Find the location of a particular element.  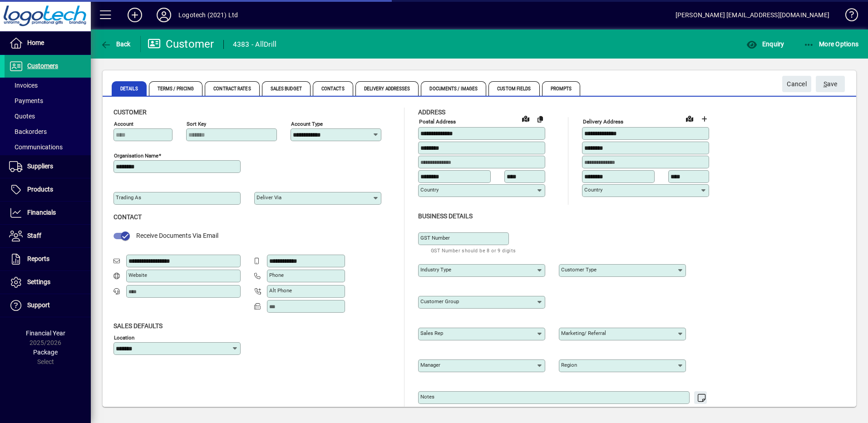

span: ave is located at coordinates (830, 84).